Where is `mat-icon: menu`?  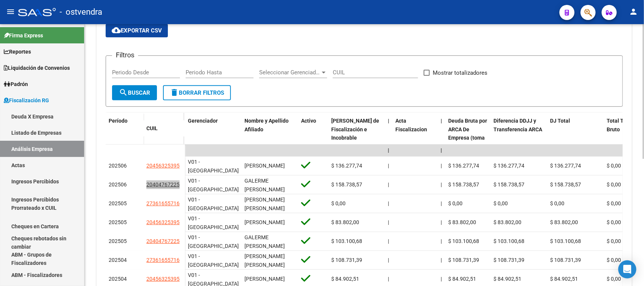
mat-icon: menu is located at coordinates (10, 12).